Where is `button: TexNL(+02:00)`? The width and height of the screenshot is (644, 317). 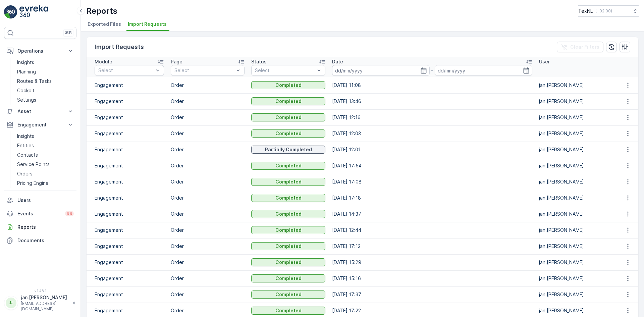 button: TexNL(+02:00) is located at coordinates (608, 11).